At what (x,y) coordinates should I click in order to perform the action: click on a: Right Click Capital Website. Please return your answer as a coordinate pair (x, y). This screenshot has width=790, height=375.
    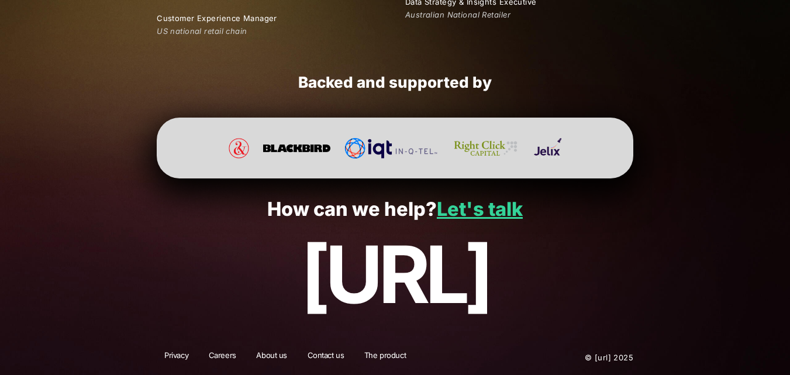
    Looking at the image, I should click on (485, 148).